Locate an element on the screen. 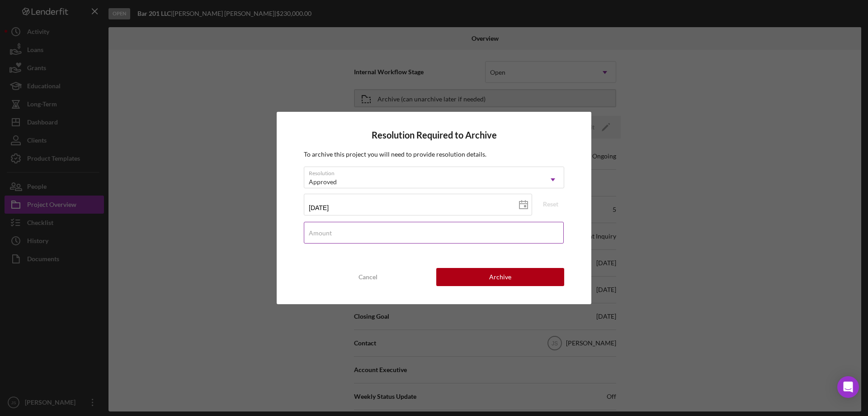 The width and height of the screenshot is (868, 416). button: Reset is located at coordinates (551, 204).